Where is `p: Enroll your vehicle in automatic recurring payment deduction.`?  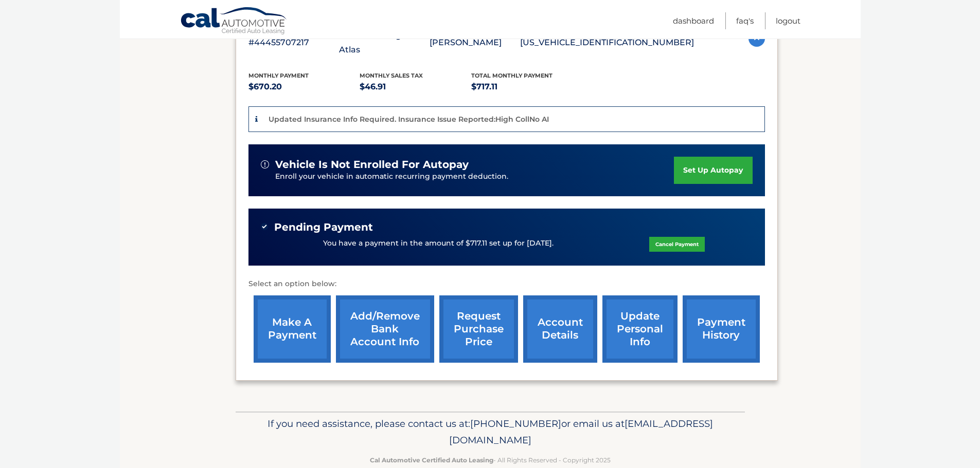
p: Enroll your vehicle in automatic recurring payment deduction. is located at coordinates (475, 177).